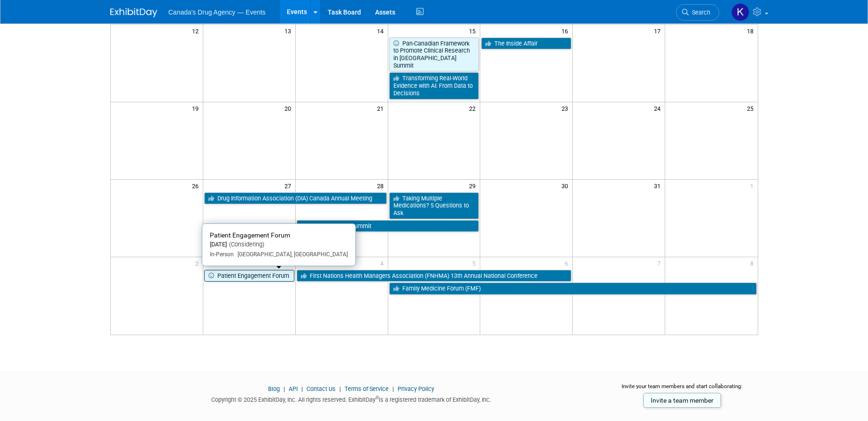 The width and height of the screenshot is (868, 421). I want to click on a: Terms of Service, so click(366, 389).